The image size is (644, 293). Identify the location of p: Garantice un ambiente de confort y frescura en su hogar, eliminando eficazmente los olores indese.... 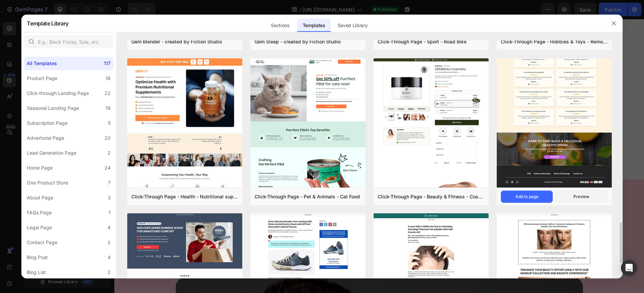
(265, 97).